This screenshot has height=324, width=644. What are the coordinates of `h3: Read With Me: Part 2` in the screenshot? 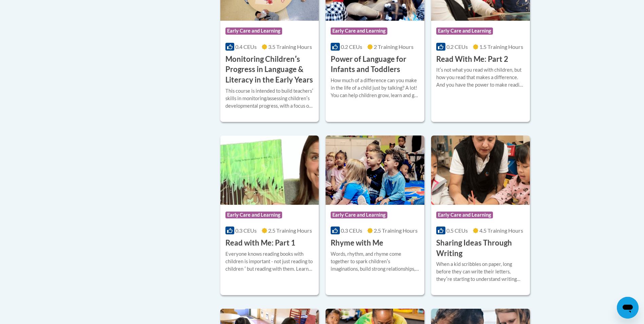 It's located at (472, 59).